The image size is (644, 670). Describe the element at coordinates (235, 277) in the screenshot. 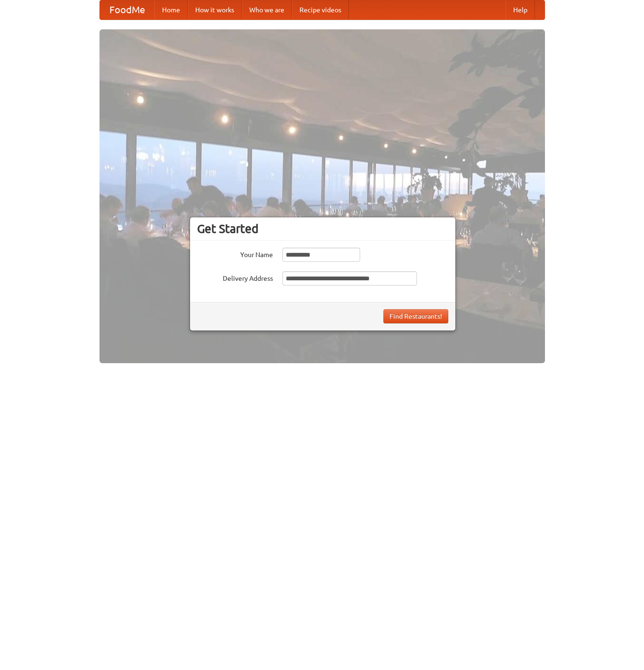

I see `label: Delivery Address` at that location.